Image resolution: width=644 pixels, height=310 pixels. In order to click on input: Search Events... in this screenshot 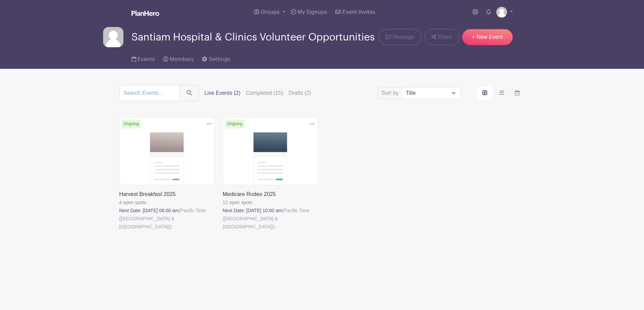, I will do `click(150, 93)`.